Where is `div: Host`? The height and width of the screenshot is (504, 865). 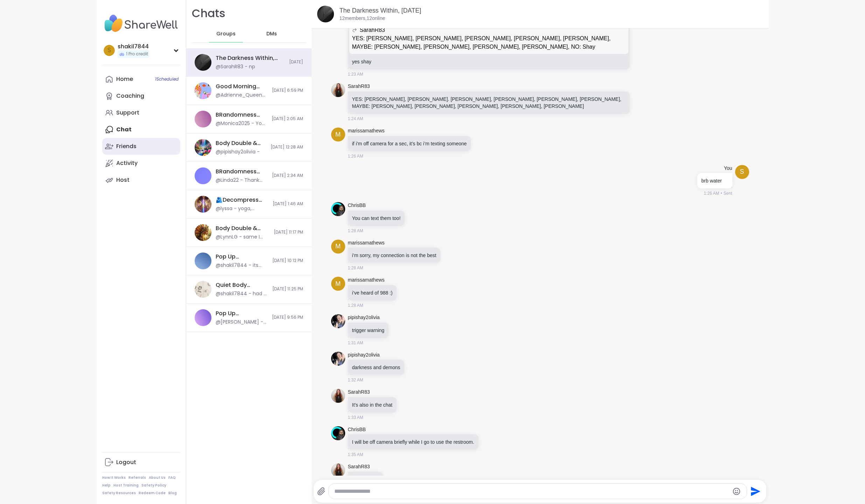
div: Host is located at coordinates (123, 180).